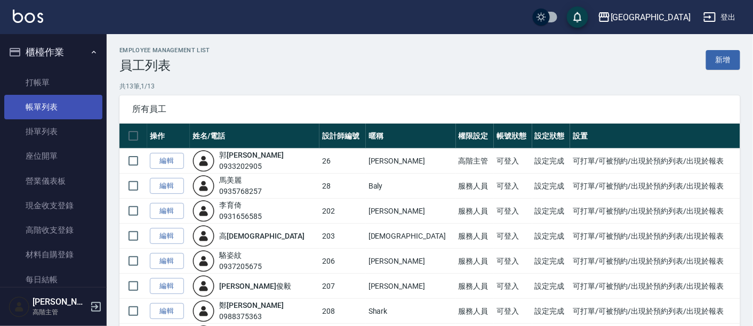  I want to click on th: 暱稱, so click(411, 136).